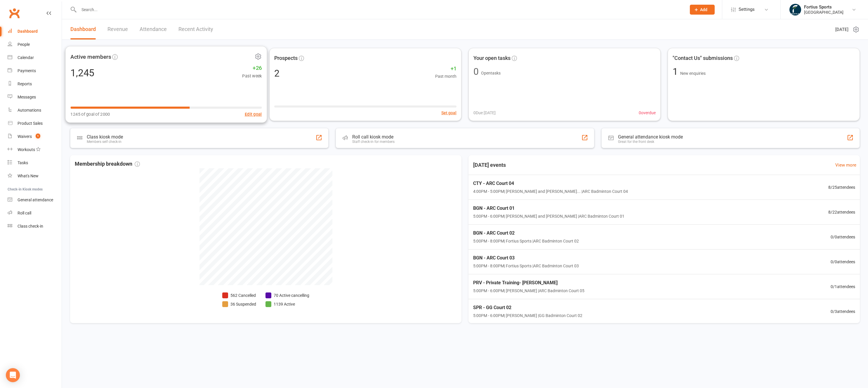  Describe the element at coordinates (34, 200) in the screenshot. I see `a: General attendance kiosk mode` at that location.